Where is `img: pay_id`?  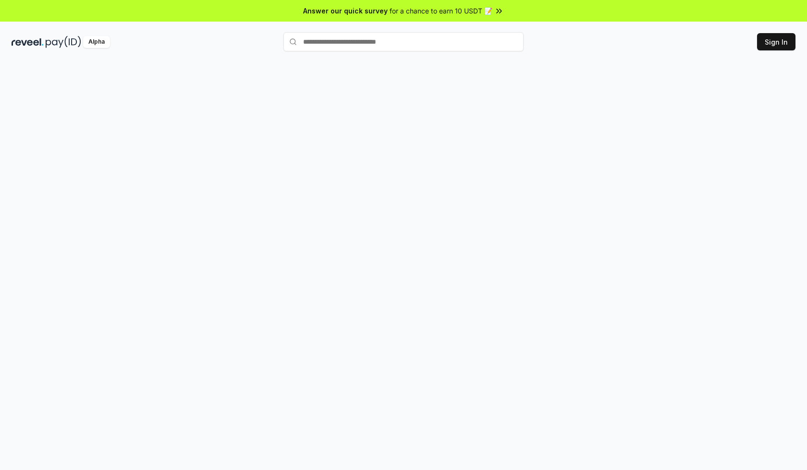 img: pay_id is located at coordinates (63, 42).